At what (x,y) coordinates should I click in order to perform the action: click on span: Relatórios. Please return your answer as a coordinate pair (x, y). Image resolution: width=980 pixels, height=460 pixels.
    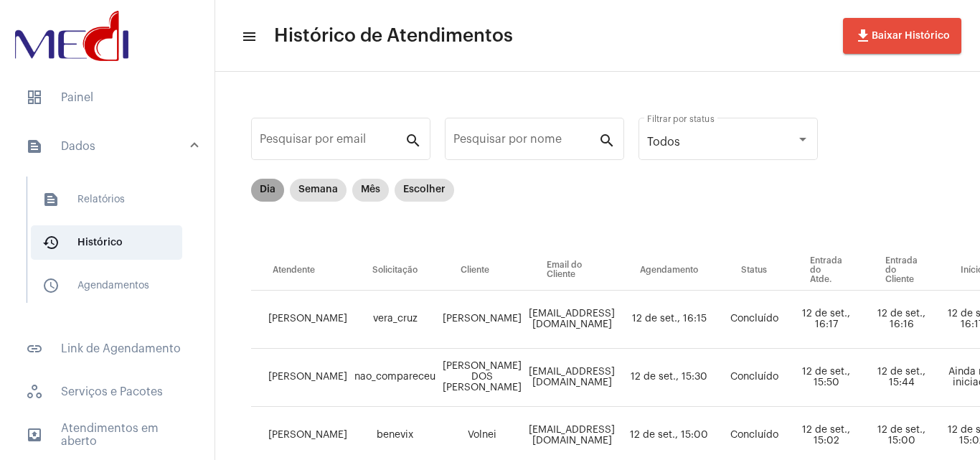
    Looking at the image, I should click on (106, 199).